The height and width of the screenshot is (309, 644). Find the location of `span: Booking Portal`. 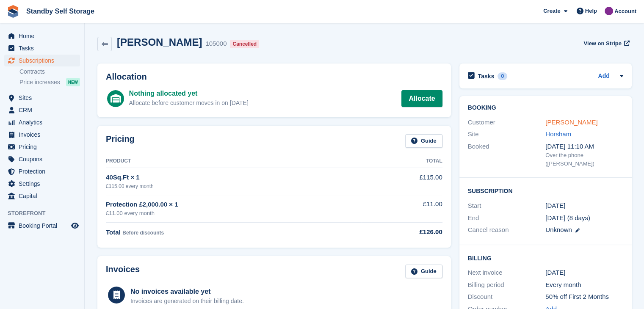

span: Booking Portal is located at coordinates (44, 225).